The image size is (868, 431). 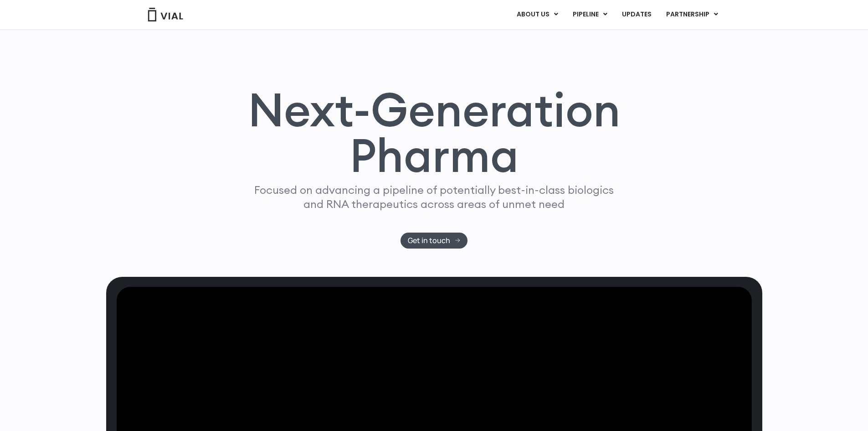 What do you see at coordinates (429, 241) in the screenshot?
I see `span: Get in touch` at bounding box center [429, 241].